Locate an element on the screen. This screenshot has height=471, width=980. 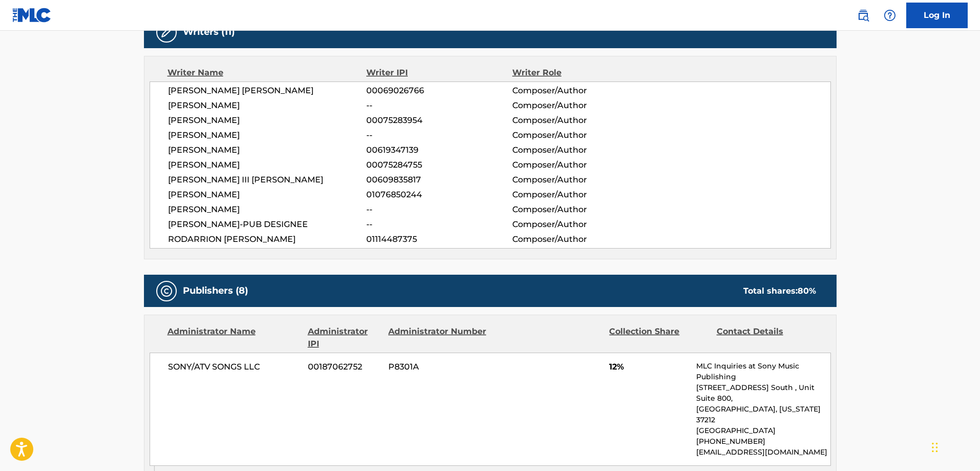
div: Writer Name is located at coordinates (267, 73).